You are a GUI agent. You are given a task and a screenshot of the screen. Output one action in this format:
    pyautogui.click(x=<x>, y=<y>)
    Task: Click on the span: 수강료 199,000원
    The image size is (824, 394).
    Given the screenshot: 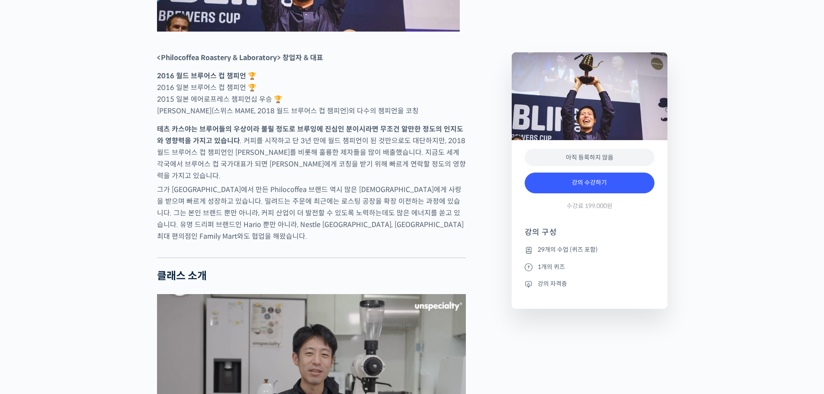 What is the action you would take?
    pyautogui.click(x=590, y=206)
    